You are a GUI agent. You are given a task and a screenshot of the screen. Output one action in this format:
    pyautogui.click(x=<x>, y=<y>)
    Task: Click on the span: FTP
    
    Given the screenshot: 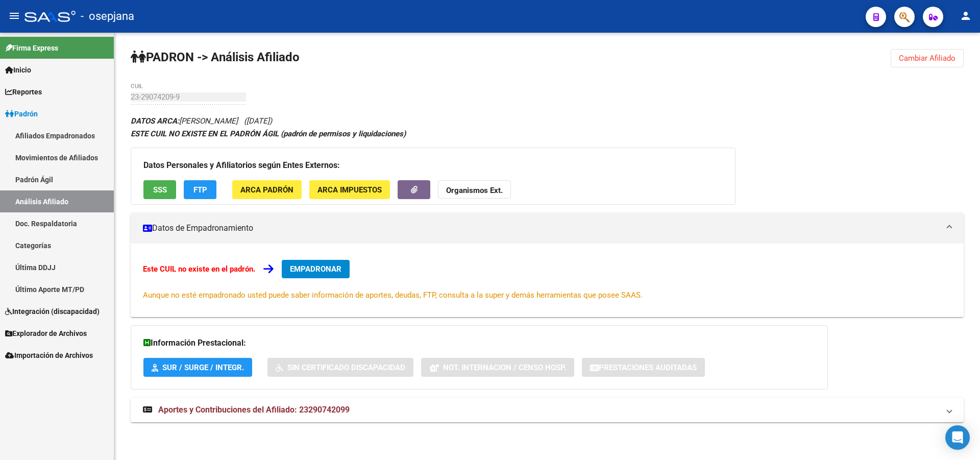 What is the action you would take?
    pyautogui.click(x=200, y=190)
    